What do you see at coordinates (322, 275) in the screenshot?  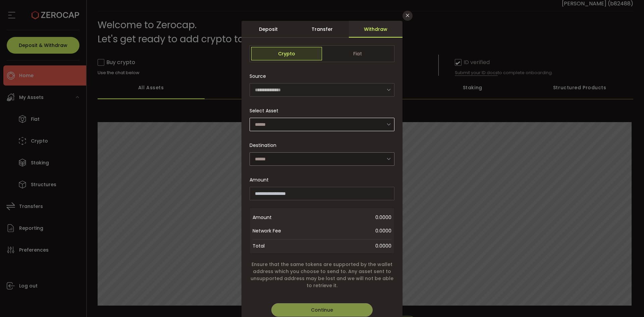 I see `span: Ensure that the same tokens are supported by the wallet address which you choose to send to. Any ...` at bounding box center [322, 275].